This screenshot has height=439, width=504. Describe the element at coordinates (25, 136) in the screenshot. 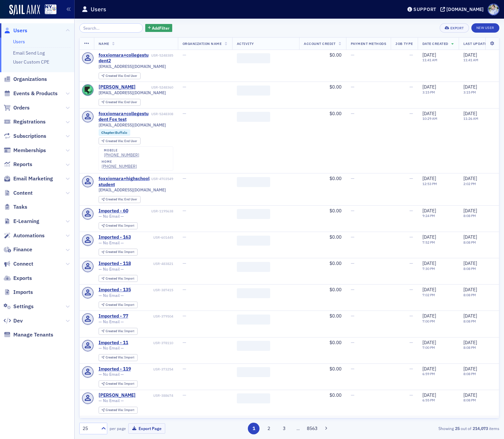

I see `a: Subscriptions` at that location.